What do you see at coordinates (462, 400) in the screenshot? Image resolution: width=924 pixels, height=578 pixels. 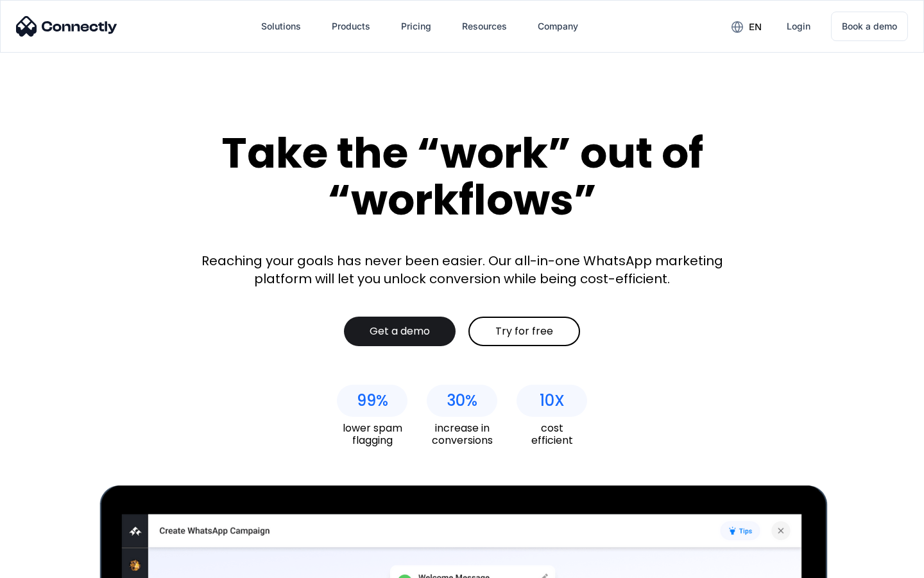 I see `div: 30%` at bounding box center [462, 400].